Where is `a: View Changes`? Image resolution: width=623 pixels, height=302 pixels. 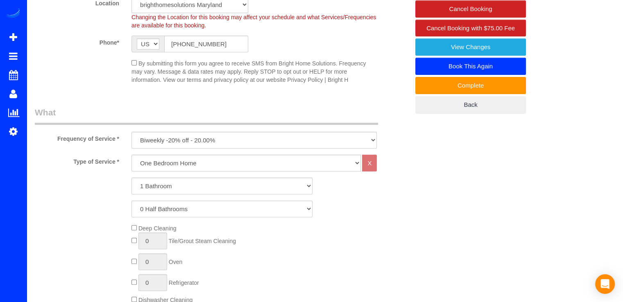 a: View Changes is located at coordinates (470, 47).